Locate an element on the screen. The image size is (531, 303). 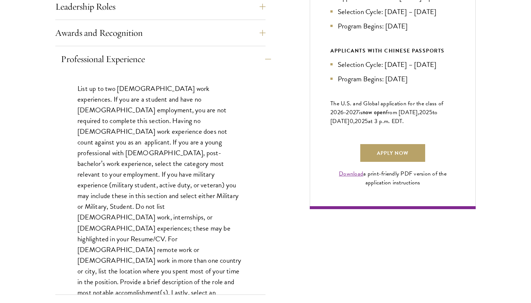
span: 0 is located at coordinates (352, 121).